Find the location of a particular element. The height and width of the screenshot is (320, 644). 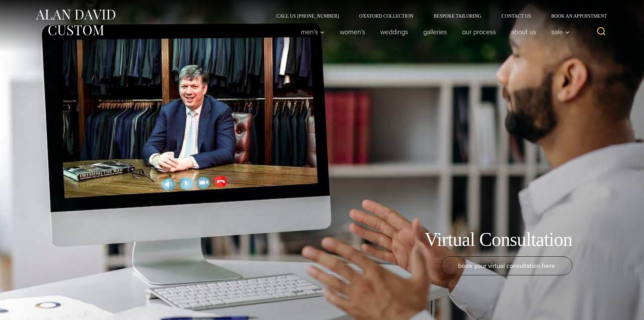

nav: Secondary Navigation is located at coordinates (438, 16).